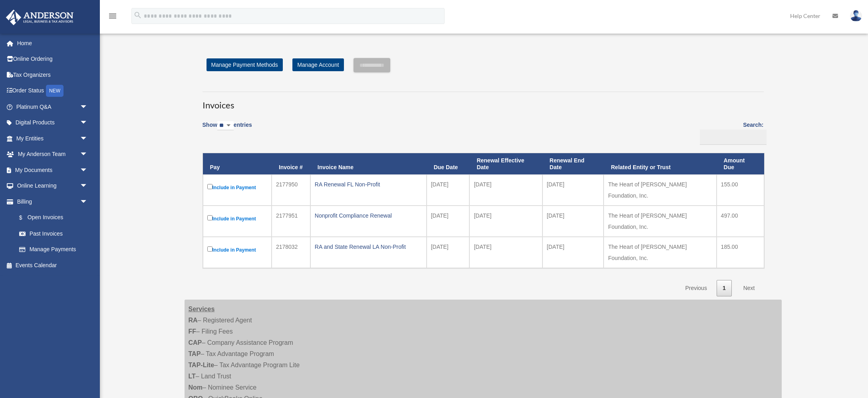 The height and width of the screenshot is (398, 868). I want to click on strong: RA, so click(193, 320).